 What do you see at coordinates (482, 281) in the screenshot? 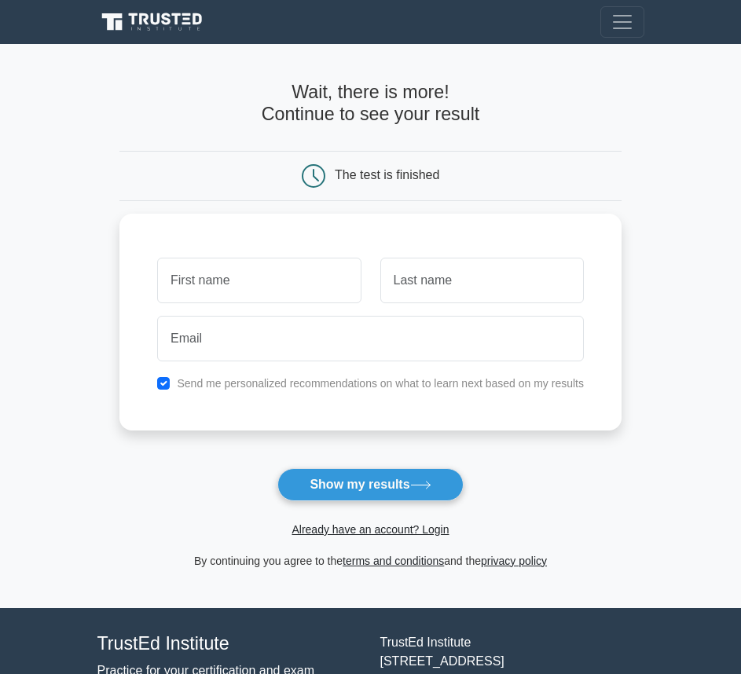
I see `input: Last name` at bounding box center [482, 281].